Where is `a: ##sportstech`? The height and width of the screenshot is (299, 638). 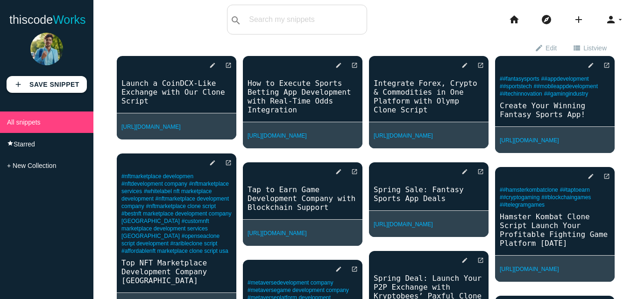
a: ##sportstech is located at coordinates (515, 86).